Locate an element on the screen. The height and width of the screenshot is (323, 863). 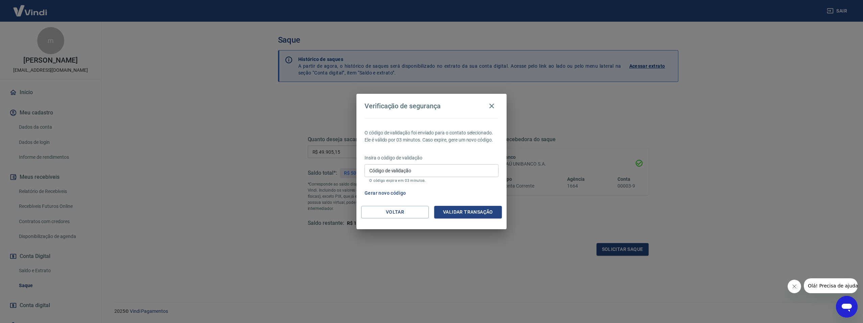
h4: Verificação de segurança is located at coordinates (403, 106).